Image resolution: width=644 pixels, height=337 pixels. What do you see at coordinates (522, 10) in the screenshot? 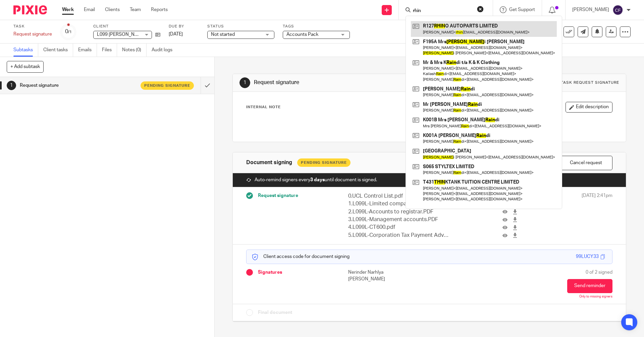
I see `span: Get Support` at bounding box center [522, 10].